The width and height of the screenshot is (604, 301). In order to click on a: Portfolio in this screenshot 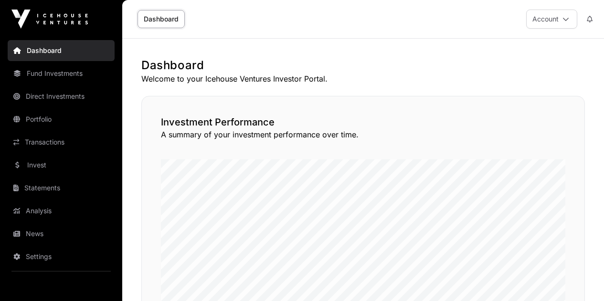, I will do `click(61, 119)`.